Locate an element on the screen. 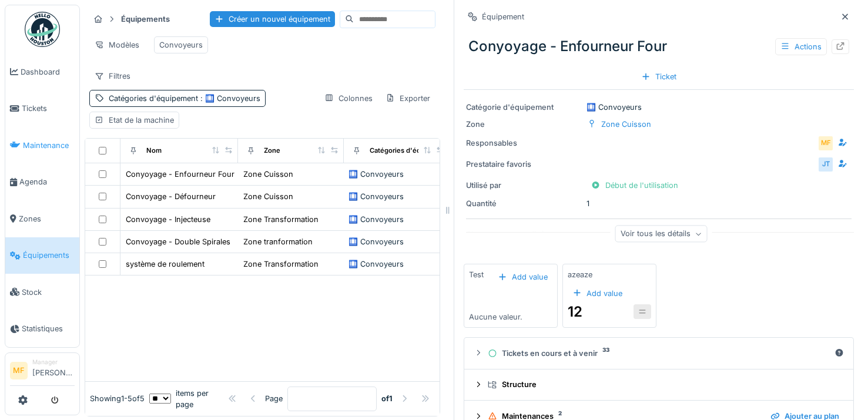 This screenshot has height=420, width=868. span: : 🛄 Convoyeurs is located at coordinates (229, 98).